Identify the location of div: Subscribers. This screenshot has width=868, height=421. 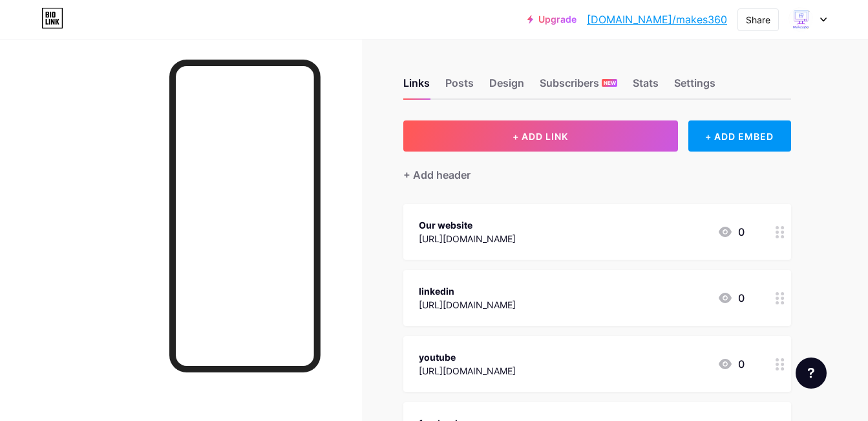
(578, 87).